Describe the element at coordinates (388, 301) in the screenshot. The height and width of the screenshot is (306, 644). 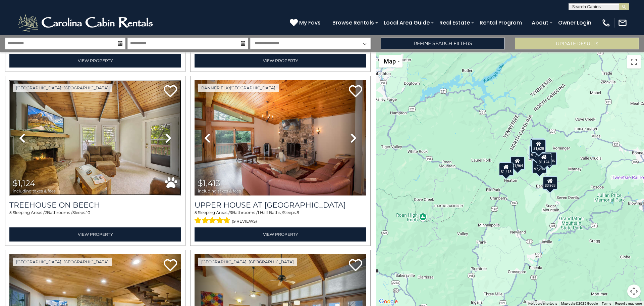
I see `img: Google` at that location.